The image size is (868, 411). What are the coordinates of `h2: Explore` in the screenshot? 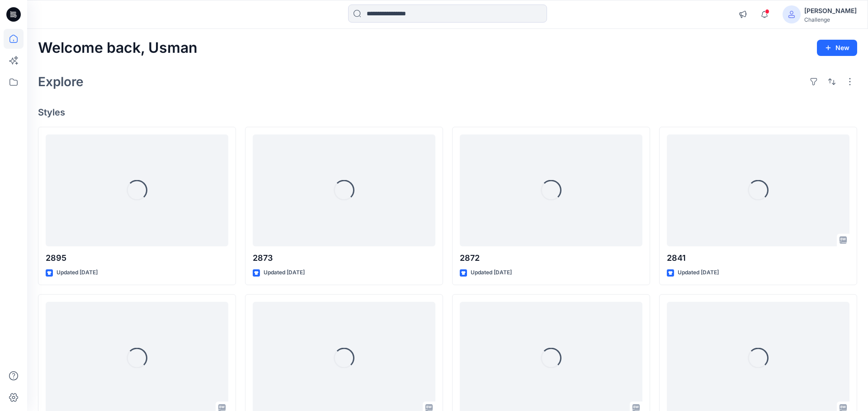 It's located at (61, 82).